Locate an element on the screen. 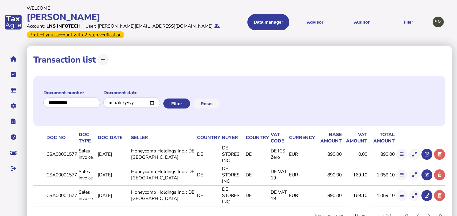 This screenshot has height=216, width=457. i: Data manager is located at coordinates (13, 90).